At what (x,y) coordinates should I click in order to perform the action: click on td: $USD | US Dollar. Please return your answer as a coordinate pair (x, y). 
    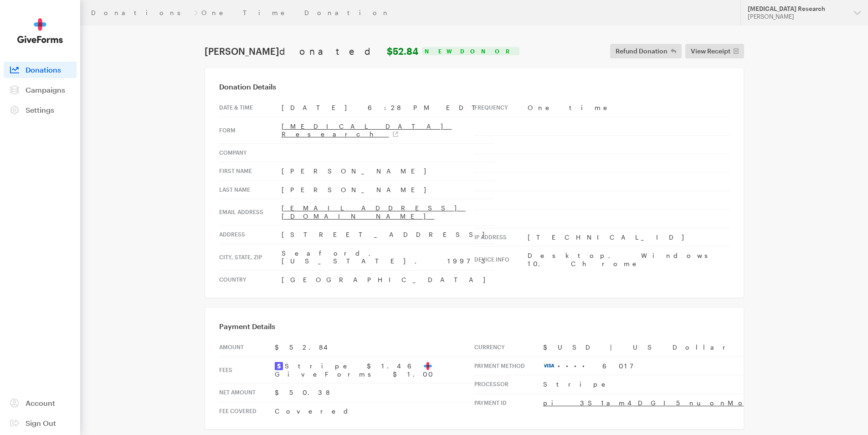
    Looking at the image, I should click on (698, 347).